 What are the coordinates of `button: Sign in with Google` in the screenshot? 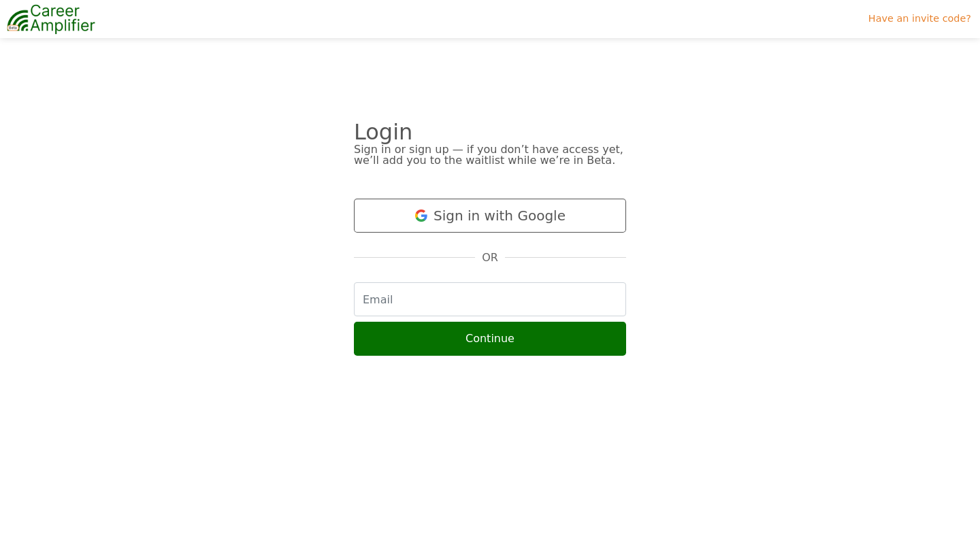 It's located at (490, 215).